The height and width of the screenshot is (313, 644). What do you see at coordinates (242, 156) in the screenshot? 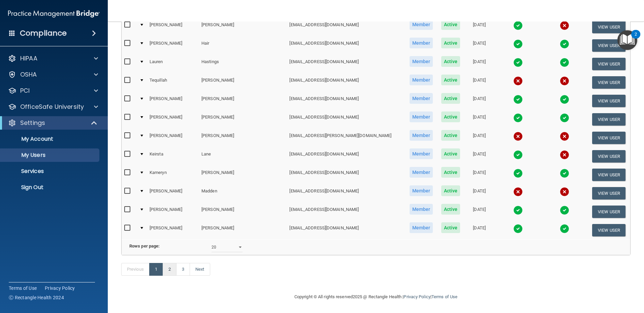
I see `td: Lane` at bounding box center [242, 156].